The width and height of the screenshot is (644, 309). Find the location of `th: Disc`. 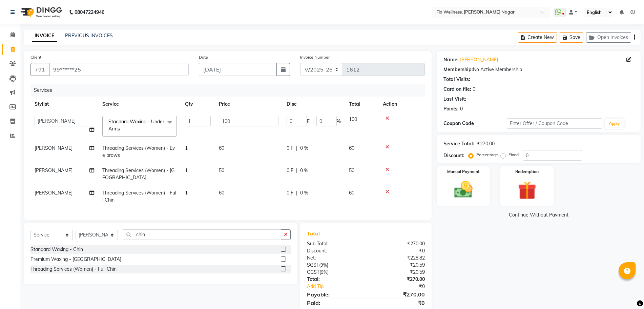

th: Disc is located at coordinates (314, 104).